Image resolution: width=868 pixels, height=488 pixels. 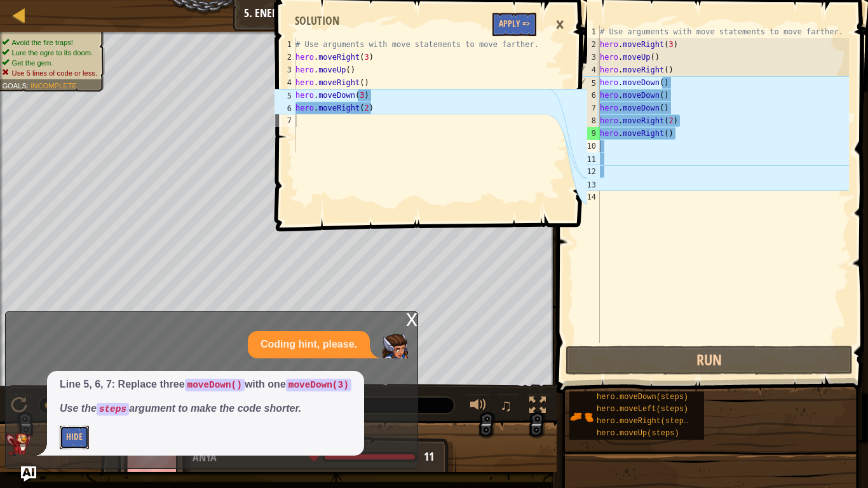 What do you see at coordinates (215, 385) in the screenshot?
I see `code: moveDown()` at bounding box center [215, 385].